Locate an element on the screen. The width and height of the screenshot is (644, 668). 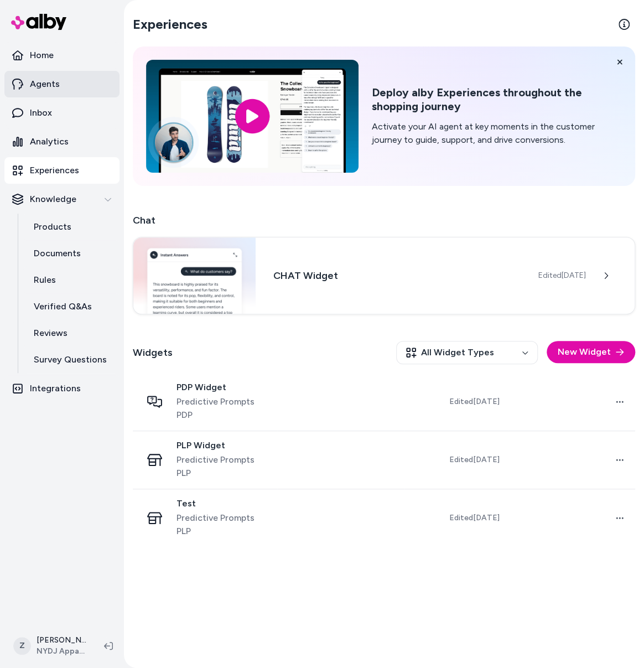
p: Documents is located at coordinates (57, 254).